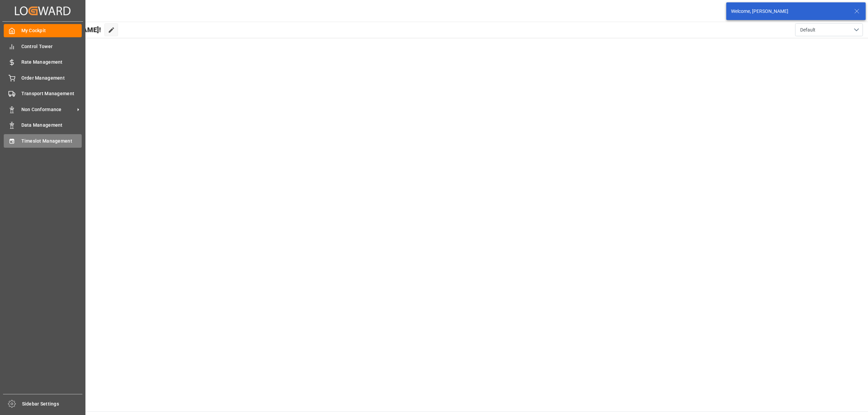 The width and height of the screenshot is (868, 415). What do you see at coordinates (43, 62) in the screenshot?
I see `a: Rate Management` at bounding box center [43, 62].